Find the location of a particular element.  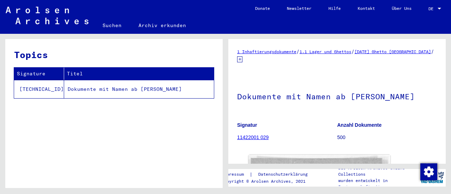

b: Signatur is located at coordinates (247, 125).